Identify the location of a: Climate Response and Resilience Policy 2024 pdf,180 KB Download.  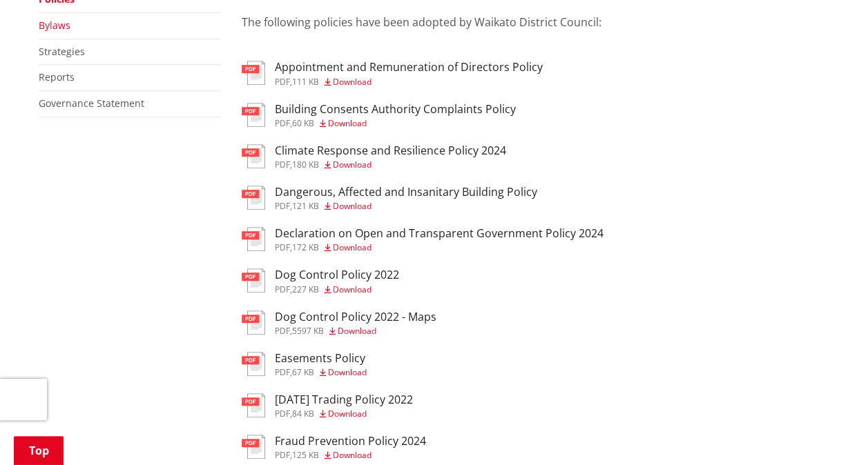
(373, 157).